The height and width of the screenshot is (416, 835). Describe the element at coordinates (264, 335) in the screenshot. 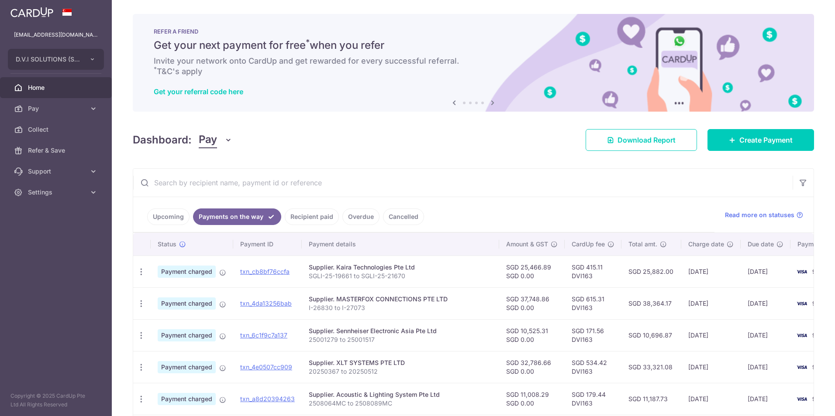

I see `a: txn_6c1f9c7a137` at that location.